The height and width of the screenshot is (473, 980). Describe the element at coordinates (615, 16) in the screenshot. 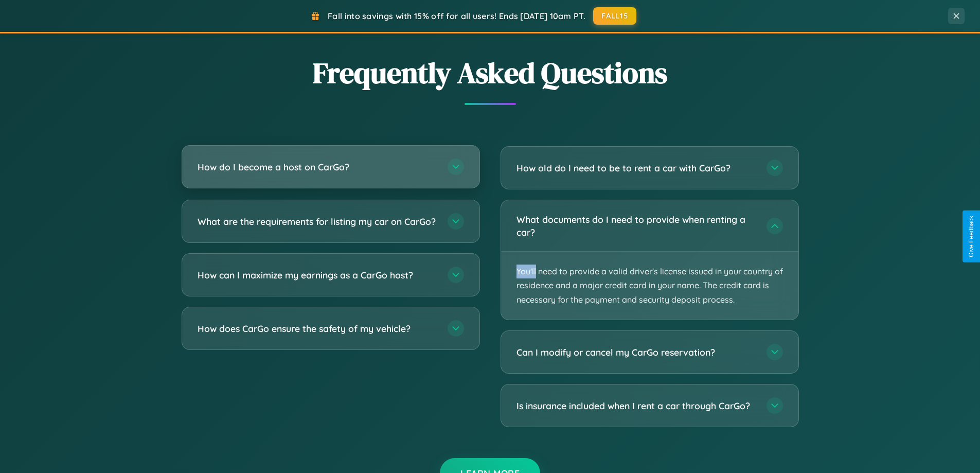

I see `button: FALL15` at that location.